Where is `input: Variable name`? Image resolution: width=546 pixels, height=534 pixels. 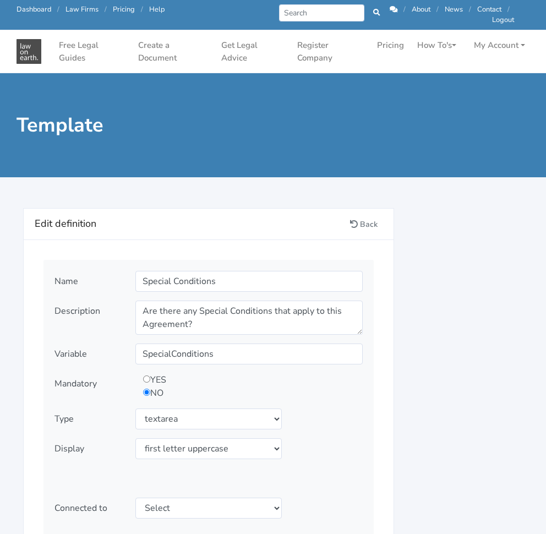 input: Variable name is located at coordinates (249, 354).